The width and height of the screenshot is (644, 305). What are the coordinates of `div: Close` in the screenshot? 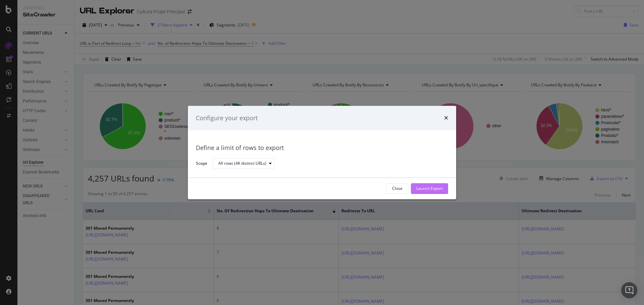 It's located at (397, 189).